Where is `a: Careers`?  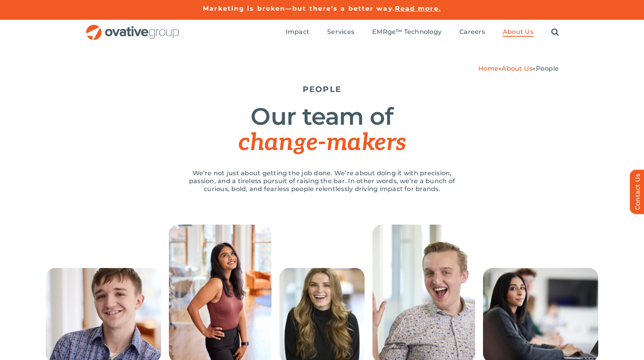 a: Careers is located at coordinates (472, 33).